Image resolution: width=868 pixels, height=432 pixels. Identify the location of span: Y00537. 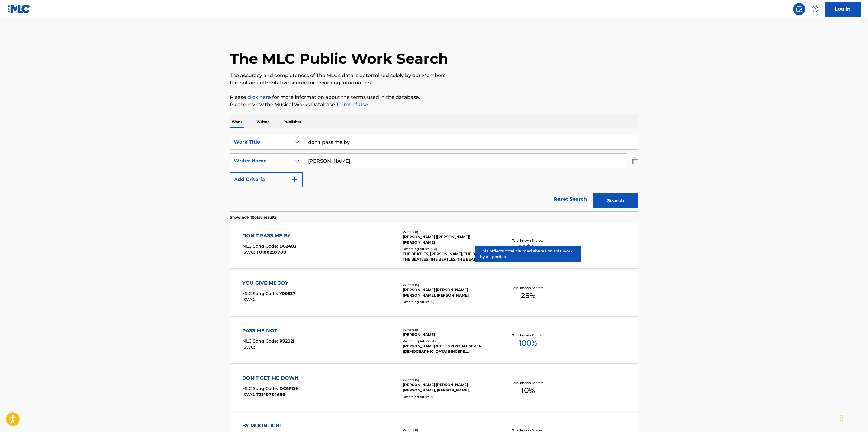
(287, 293).